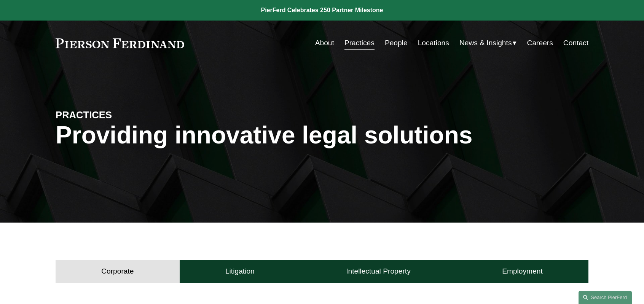 Image resolution: width=644 pixels, height=304 pixels. I want to click on a: folder dropdown, so click(488, 43).